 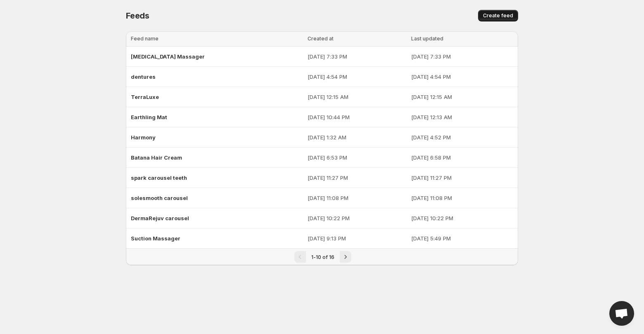 I want to click on span: Last updated, so click(x=427, y=39).